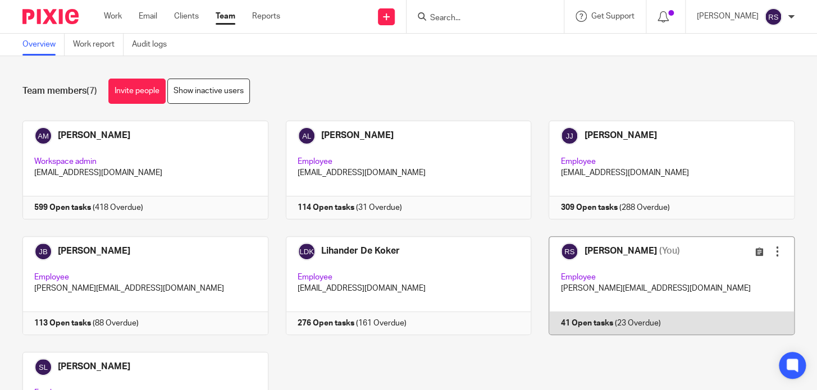 This screenshot has height=390, width=817. I want to click on a: Team, so click(225, 16).